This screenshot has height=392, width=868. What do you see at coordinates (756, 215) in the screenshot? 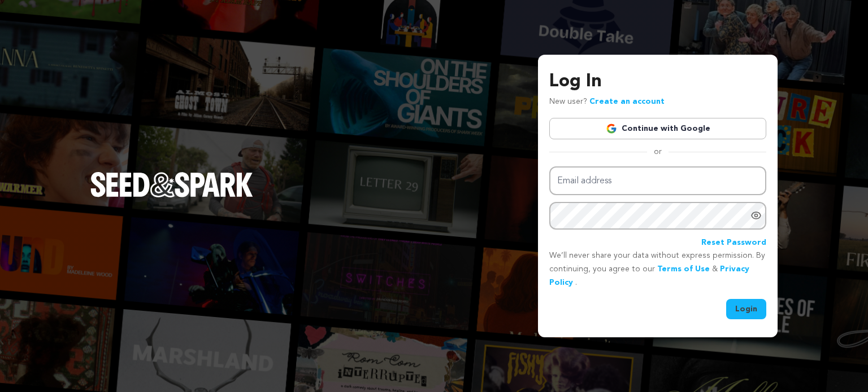
I see `a: Show password as plain text. Warning: this will display your password on the screen.` at bounding box center [756, 215].